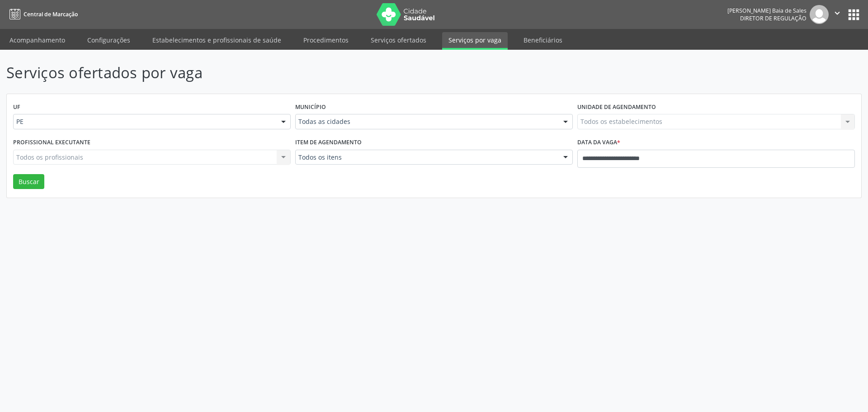 The width and height of the screenshot is (868, 412). What do you see at coordinates (427, 158) in the screenshot?
I see `span: Todos os itens` at bounding box center [427, 158].